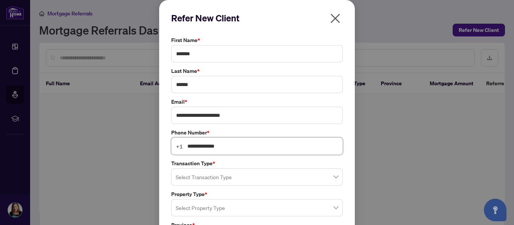 The width and height of the screenshot is (514, 225). Describe the element at coordinates (257, 71) in the screenshot. I see `label: Last Name` at that location.